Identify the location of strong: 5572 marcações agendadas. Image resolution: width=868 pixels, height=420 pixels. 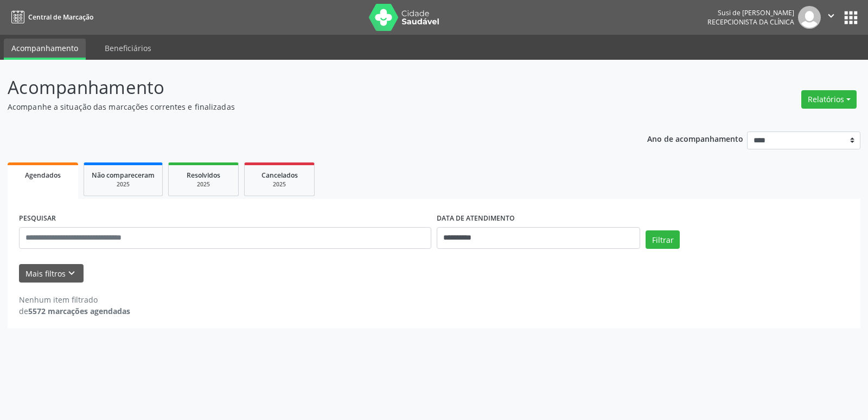
(79, 311).